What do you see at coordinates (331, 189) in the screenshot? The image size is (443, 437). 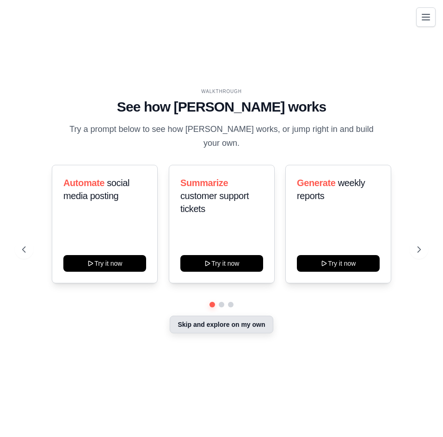 I see `span: weekly reports` at bounding box center [331, 189].